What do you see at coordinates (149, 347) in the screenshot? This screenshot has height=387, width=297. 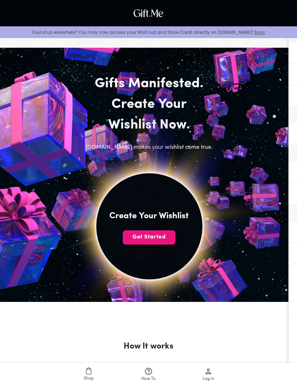 I see `h2: How It works` at bounding box center [149, 347].